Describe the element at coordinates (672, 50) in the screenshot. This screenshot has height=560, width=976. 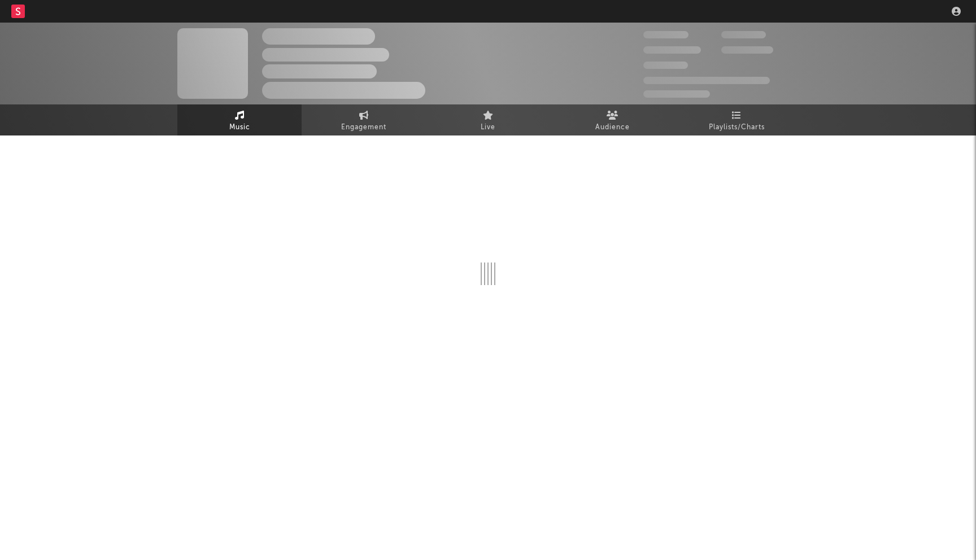
I see `span: 50,000,000` at that location.